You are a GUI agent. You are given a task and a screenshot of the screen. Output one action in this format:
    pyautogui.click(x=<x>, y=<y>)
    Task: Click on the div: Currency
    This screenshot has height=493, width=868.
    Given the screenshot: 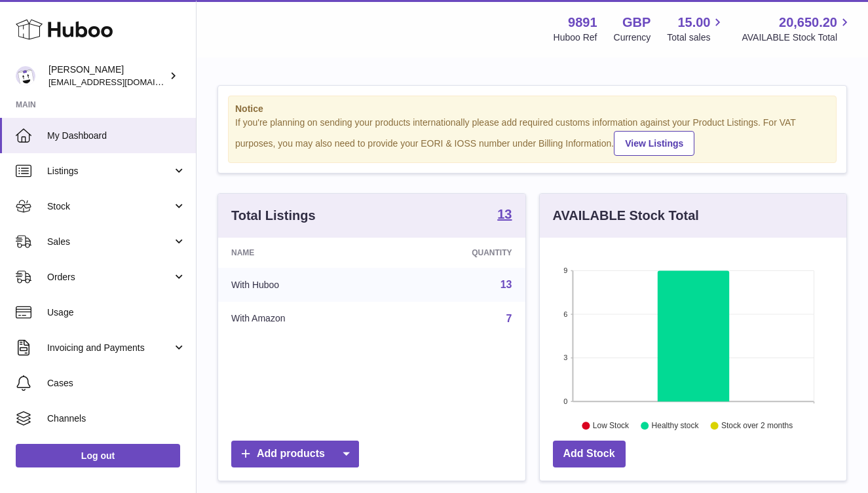 What is the action you would take?
    pyautogui.click(x=632, y=37)
    